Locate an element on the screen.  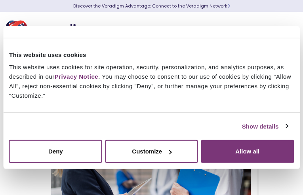
span: Learn More is located at coordinates (229, 6).